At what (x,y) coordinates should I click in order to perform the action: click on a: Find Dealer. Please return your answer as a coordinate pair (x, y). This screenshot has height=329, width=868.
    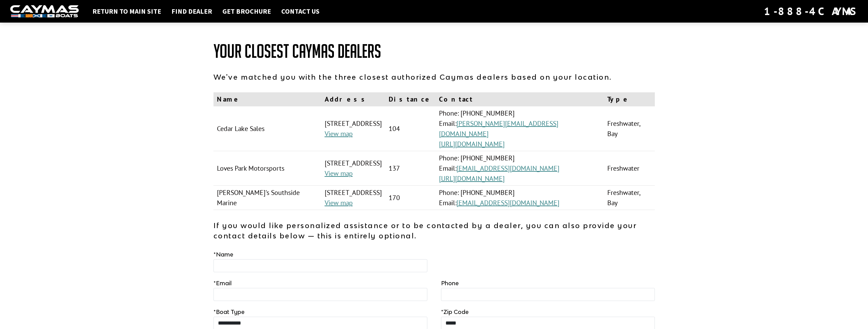
    Looking at the image, I should click on (192, 11).